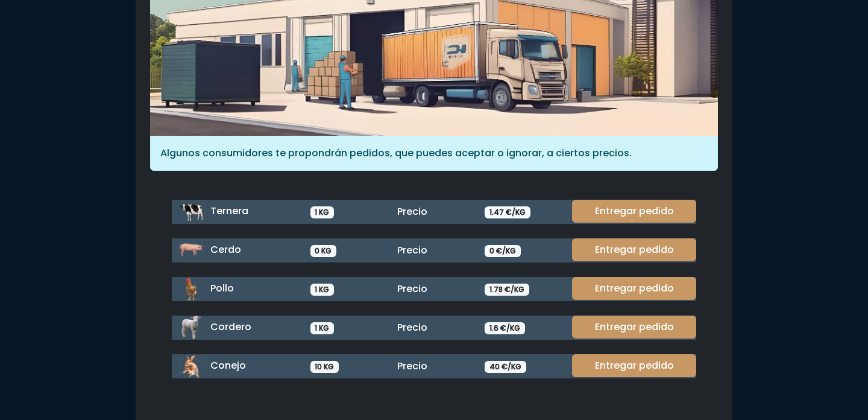 This screenshot has width=868, height=420. Describe the element at coordinates (191, 212) in the screenshot. I see `img: ternera.png` at that location.